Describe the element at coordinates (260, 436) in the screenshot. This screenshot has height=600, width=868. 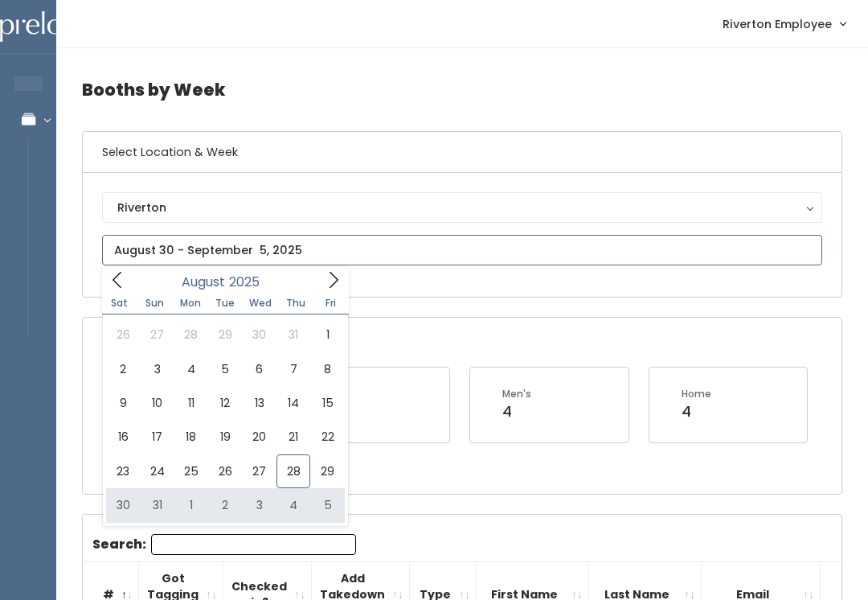
I see `span: August 20, 2025` at that location.